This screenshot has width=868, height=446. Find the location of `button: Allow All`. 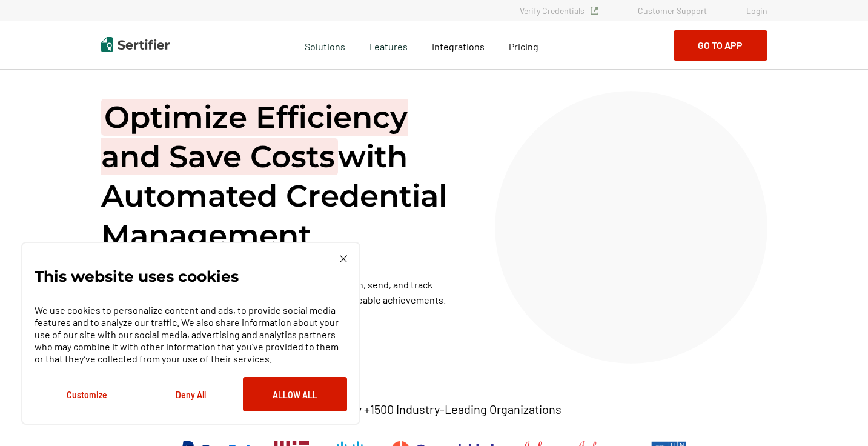

button: Allow All is located at coordinates (295, 394).